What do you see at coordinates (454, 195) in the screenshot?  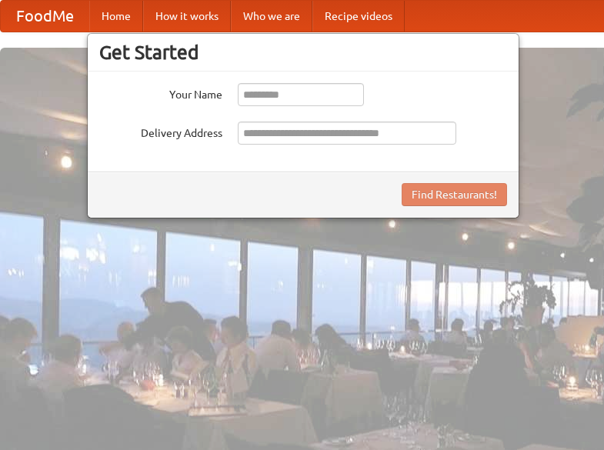 I see `button: Find Restaurants!` at bounding box center [454, 195].